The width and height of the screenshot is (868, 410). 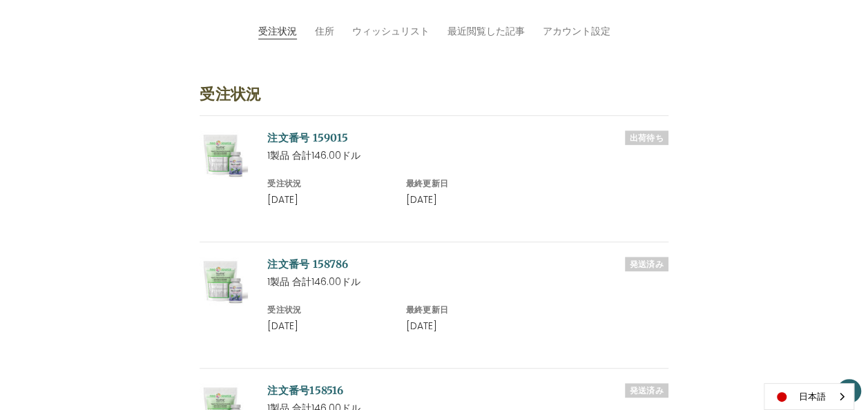 What do you see at coordinates (808, 396) in the screenshot?
I see `a: 日本語` at bounding box center [808, 396].